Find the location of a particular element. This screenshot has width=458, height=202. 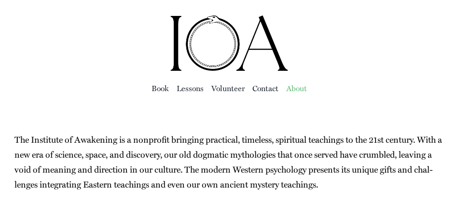

img: Institute of Awakening is located at coordinates (229, 43).